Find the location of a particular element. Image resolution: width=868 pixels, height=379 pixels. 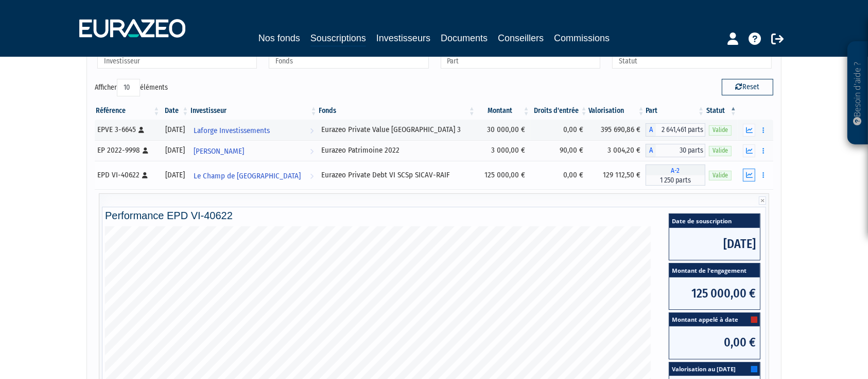

th: Montant: activer pour trier la colonne par ordre croissant is located at coordinates (503, 111).